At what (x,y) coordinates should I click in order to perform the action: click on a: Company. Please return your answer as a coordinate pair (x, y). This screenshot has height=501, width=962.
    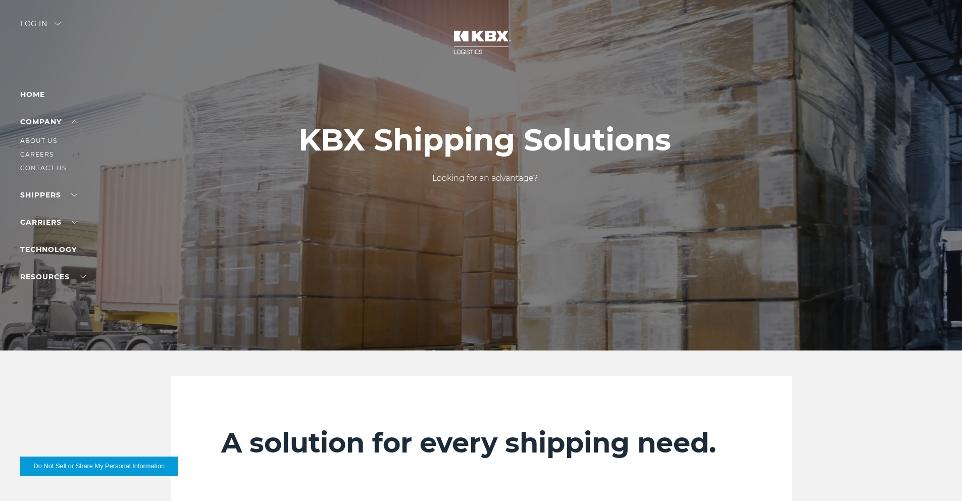
    Looking at the image, I should click on (49, 122).